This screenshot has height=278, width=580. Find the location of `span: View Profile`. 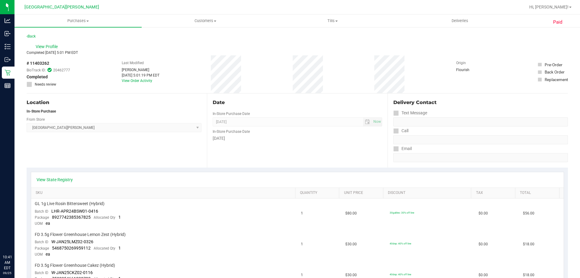

span: View Profile is located at coordinates (48, 47).